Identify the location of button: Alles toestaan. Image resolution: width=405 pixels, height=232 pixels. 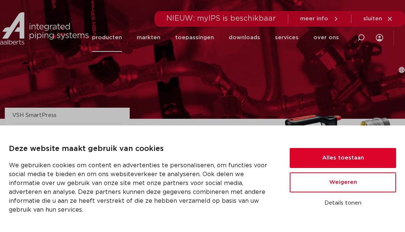
(343, 158).